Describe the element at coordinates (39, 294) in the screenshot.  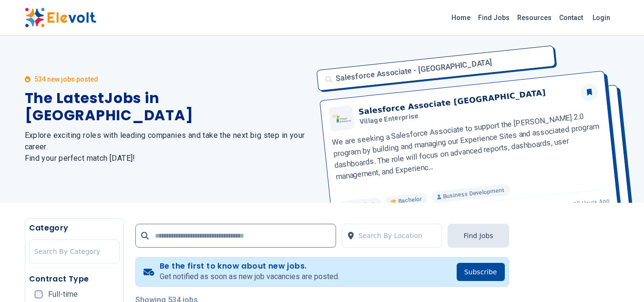
I see `input: Full-time` at that location.